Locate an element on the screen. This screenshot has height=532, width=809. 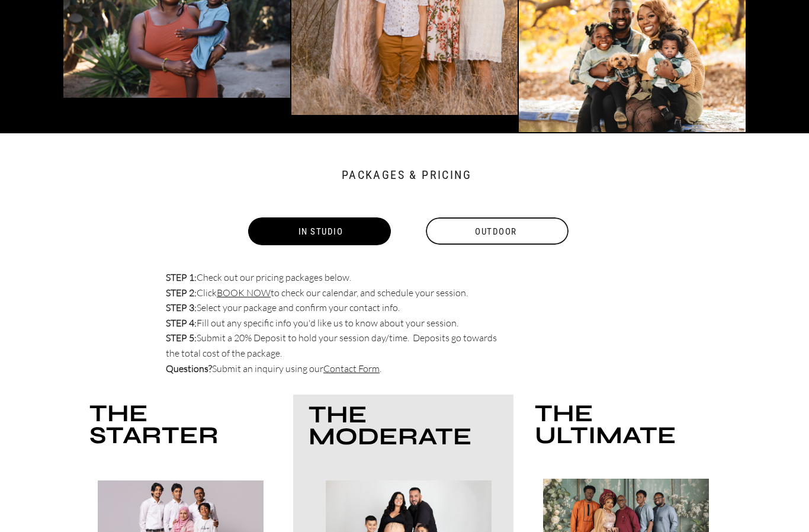
h3: The ultimate is located at coordinates (633, 438).